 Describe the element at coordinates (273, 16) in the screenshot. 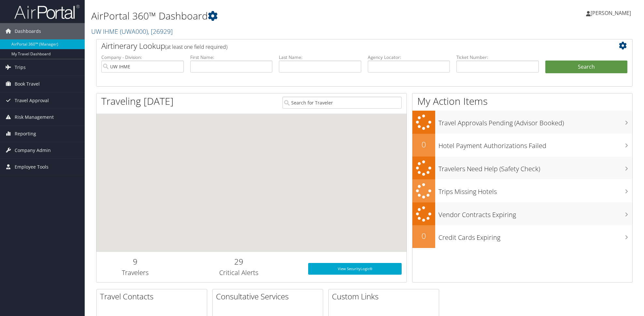

I see `h1: AirPortal 360™ Dashboard` at that location.